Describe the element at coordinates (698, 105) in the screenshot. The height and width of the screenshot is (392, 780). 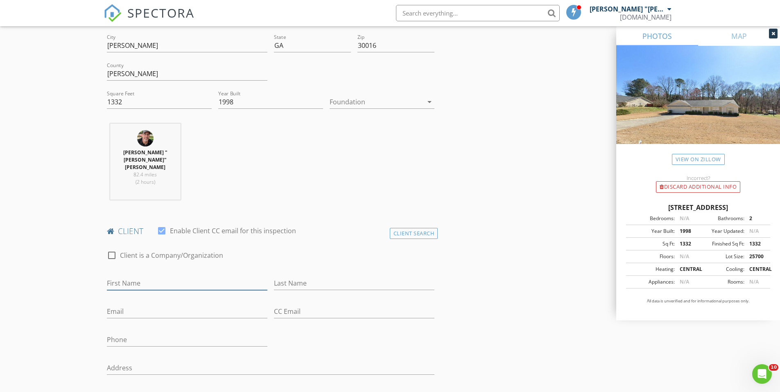
I see `img: streetview` at that location.